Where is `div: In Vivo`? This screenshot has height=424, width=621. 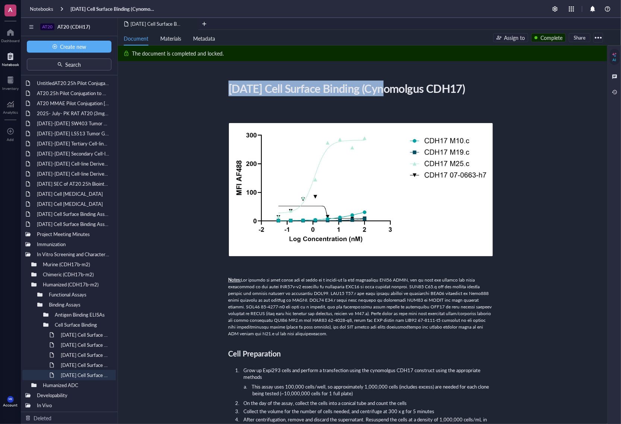 div: In Vivo is located at coordinates (73, 405).